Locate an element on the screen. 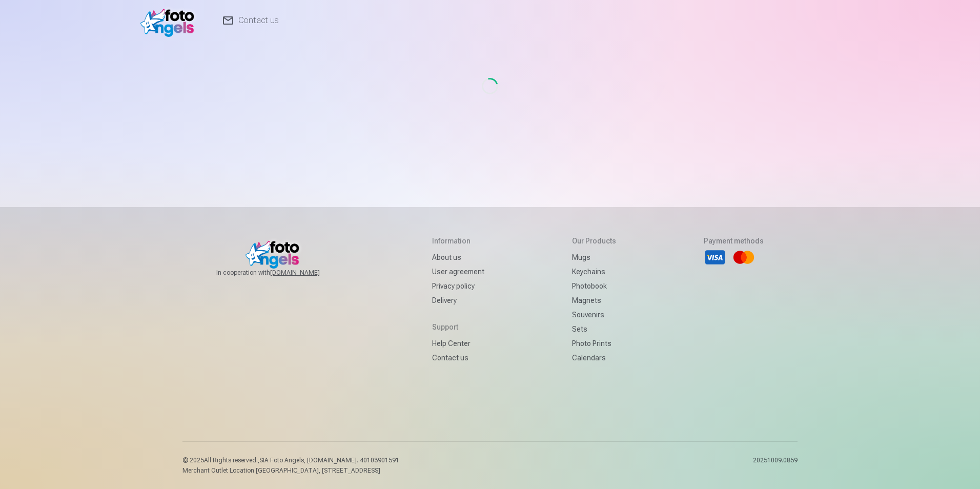 The height and width of the screenshot is (489, 980). h5: Payment methods is located at coordinates (734, 241).